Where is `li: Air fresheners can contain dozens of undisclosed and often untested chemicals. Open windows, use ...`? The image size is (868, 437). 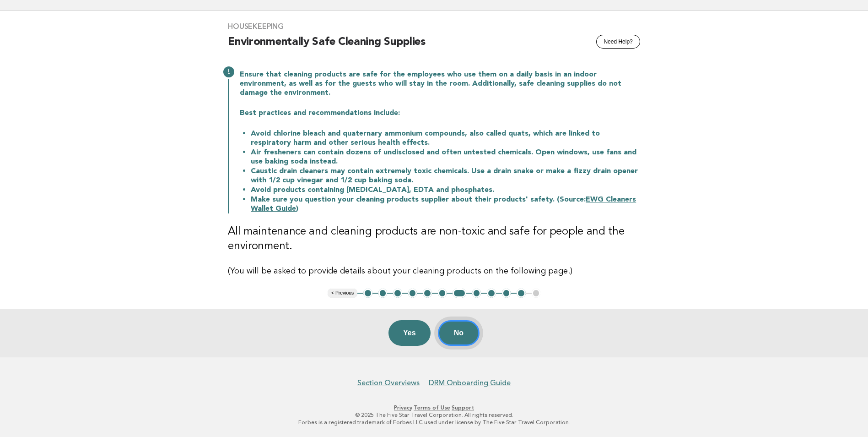 li: Air fresheners can contain dozens of undisclosed and often untested chemicals. Open windows, use ... is located at coordinates (445, 157).